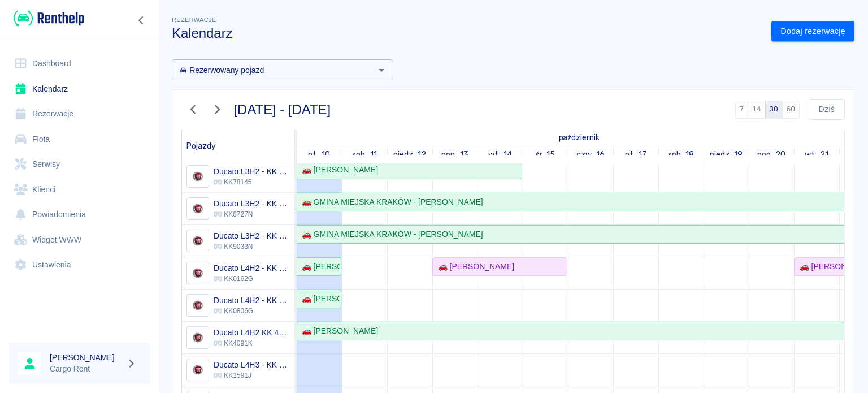 The image size is (868, 393). I want to click on h6: Ducato L4H3 - KK 1591J, so click(252, 365).